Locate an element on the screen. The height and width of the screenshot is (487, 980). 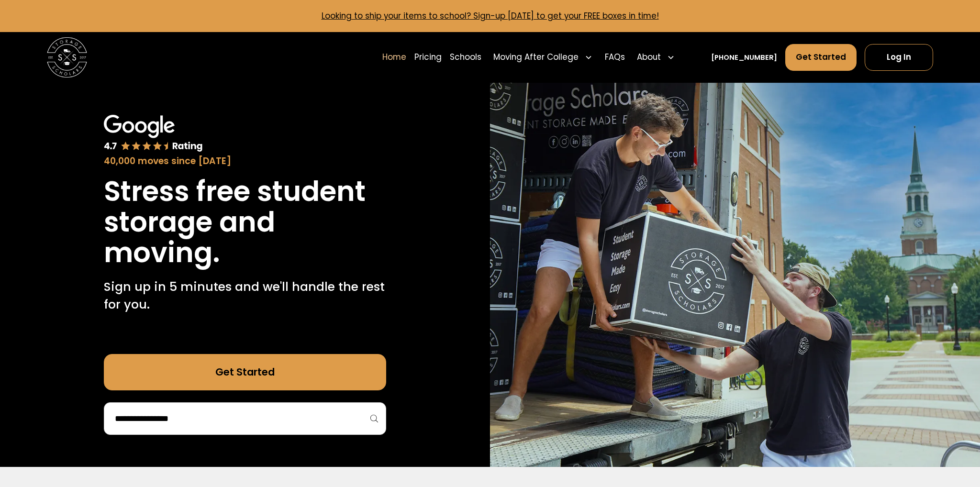
a: Pricing is located at coordinates (427, 57).